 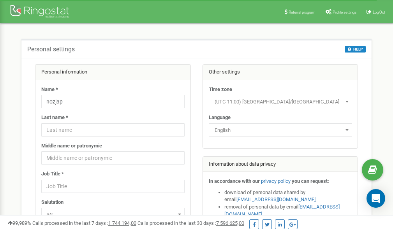 What do you see at coordinates (84, 223) in the screenshot?
I see `span: Calls processed in the last 7 days :` at bounding box center [84, 223].